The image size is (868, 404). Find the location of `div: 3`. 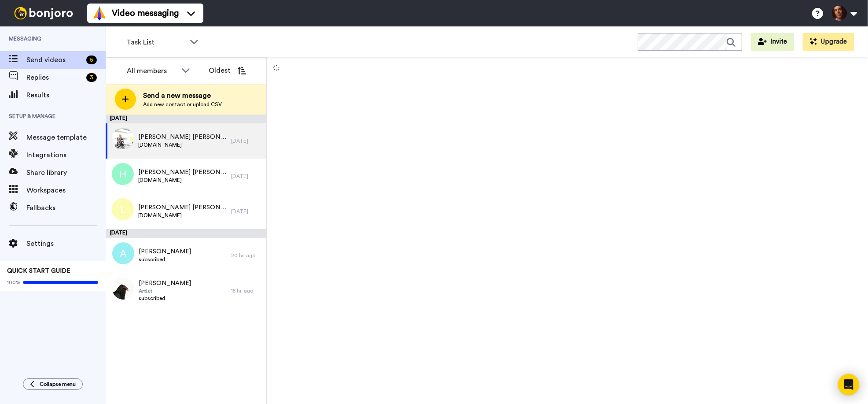

div: 3 is located at coordinates (92, 77).